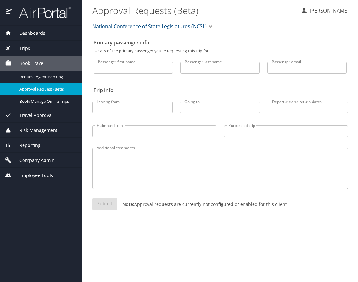  What do you see at coordinates (202, 204) in the screenshot?
I see `p: Approval requests are currently not configured or enabled for this client` at bounding box center [202, 204].